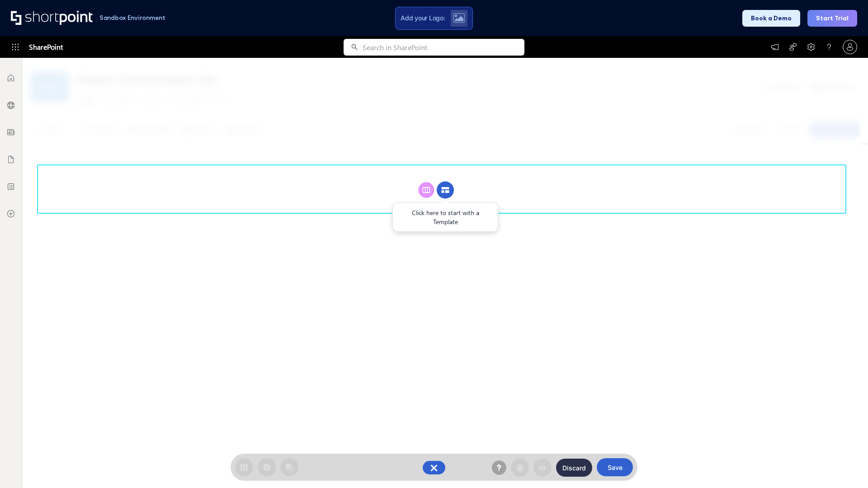  What do you see at coordinates (574, 468) in the screenshot?
I see `button: Discard` at bounding box center [574, 468].